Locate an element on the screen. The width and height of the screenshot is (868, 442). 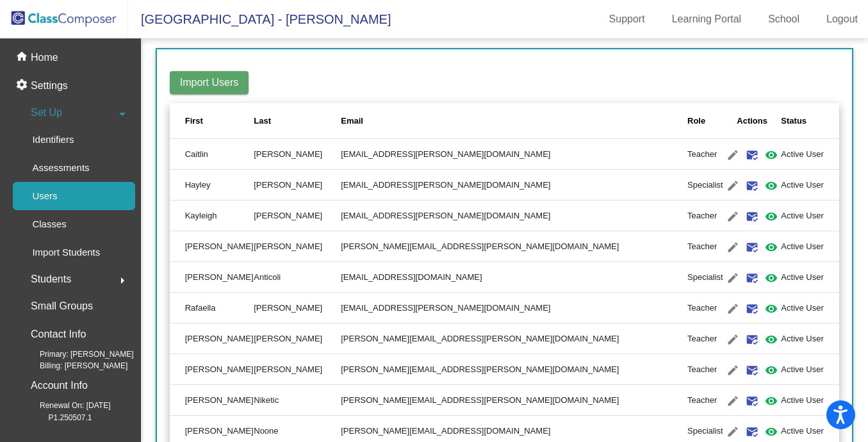
p: Identifiers is located at coordinates (53, 140).